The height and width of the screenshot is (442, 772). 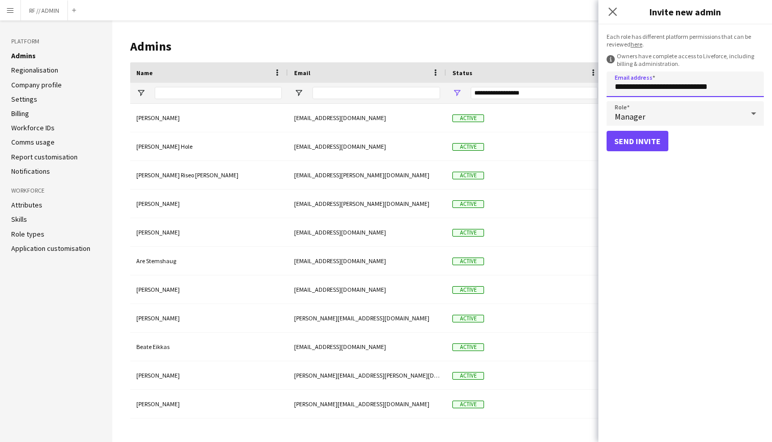 What do you see at coordinates (376, 93) in the screenshot?
I see `input: Email Filter Input` at bounding box center [376, 93].